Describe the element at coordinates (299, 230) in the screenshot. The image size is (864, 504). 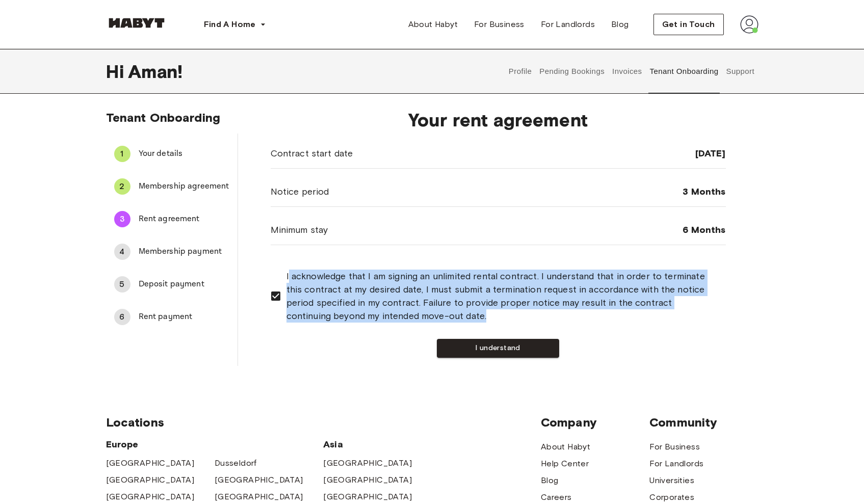
I see `span: Minimum stay` at that location.